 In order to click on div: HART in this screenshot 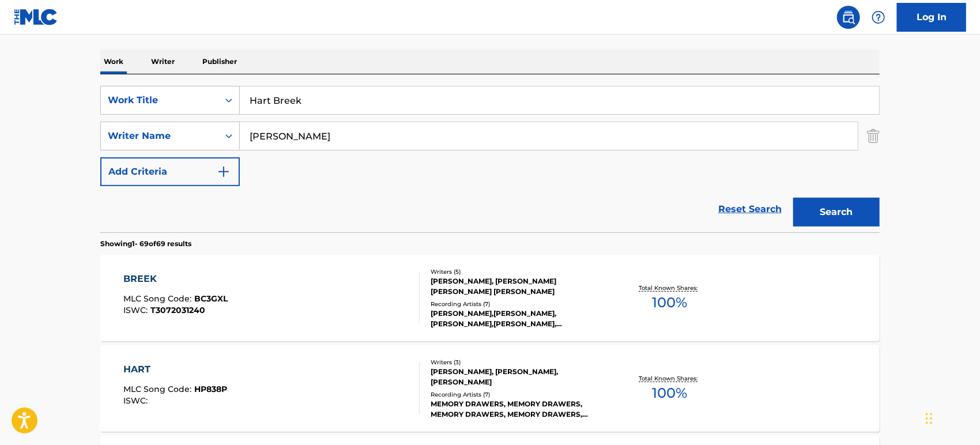, I will do `click(176, 369)`.